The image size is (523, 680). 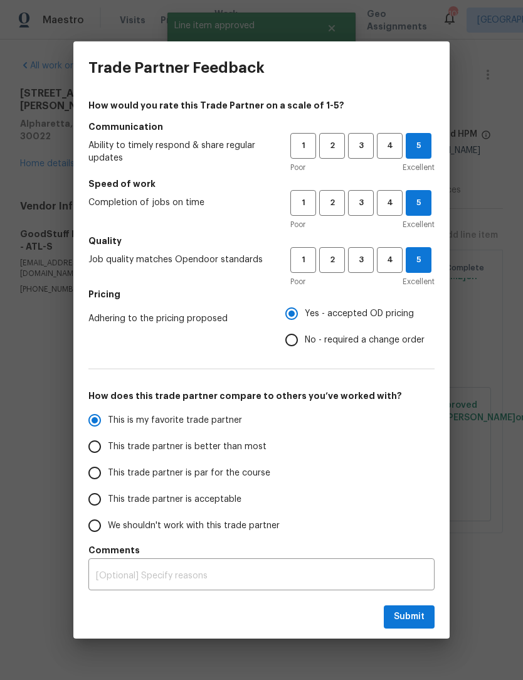 What do you see at coordinates (179, 203) in the screenshot?
I see `span: Completion of jobs on time` at bounding box center [179, 203].